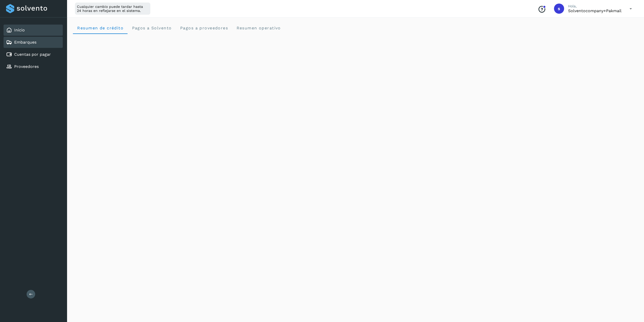  I want to click on span: Pagos a Solvento, so click(152, 28).